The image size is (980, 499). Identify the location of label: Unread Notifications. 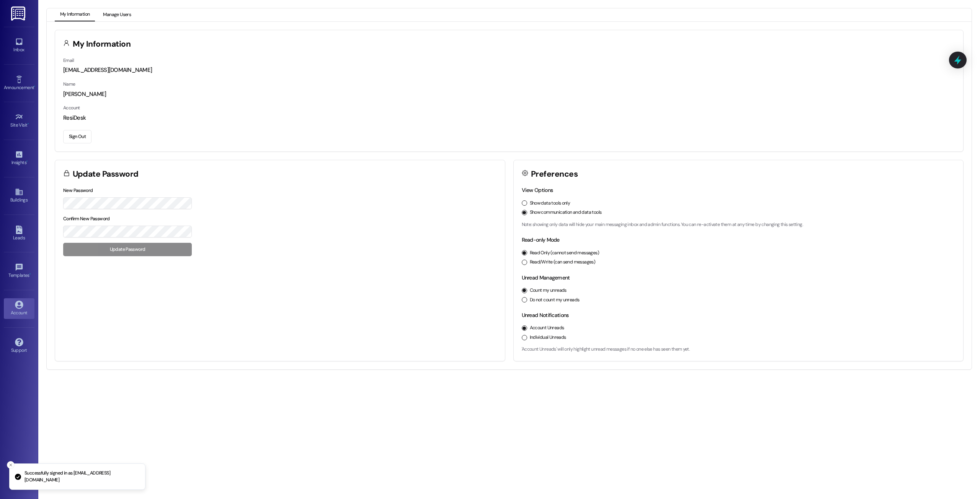
(545, 315).